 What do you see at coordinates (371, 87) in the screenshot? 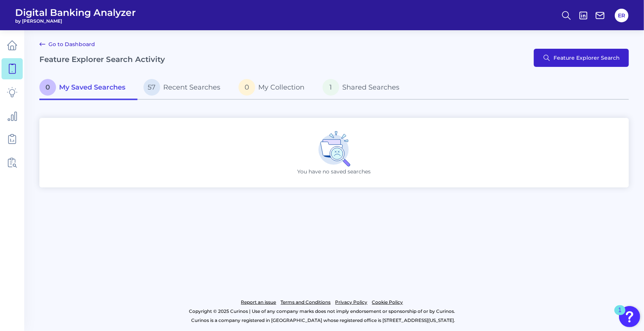
I see `span: Shared Searches` at bounding box center [371, 87].